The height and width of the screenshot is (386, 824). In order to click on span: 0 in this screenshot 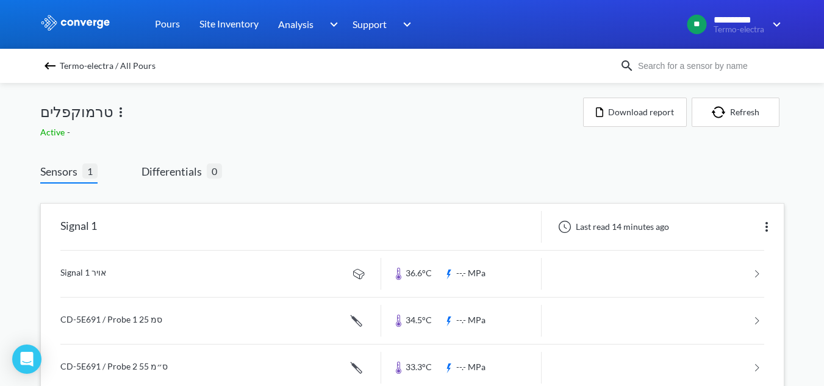, I will do `click(214, 171)`.